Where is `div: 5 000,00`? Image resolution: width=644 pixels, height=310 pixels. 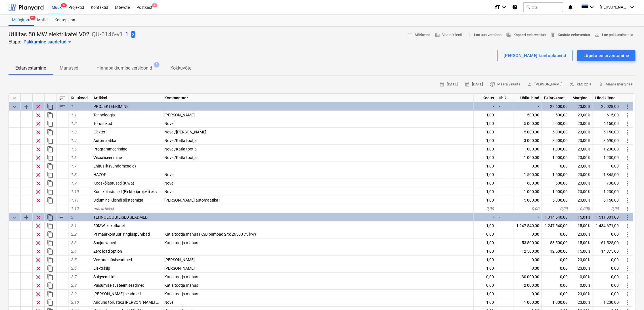 div: 5 000,00 is located at coordinates (556, 132).